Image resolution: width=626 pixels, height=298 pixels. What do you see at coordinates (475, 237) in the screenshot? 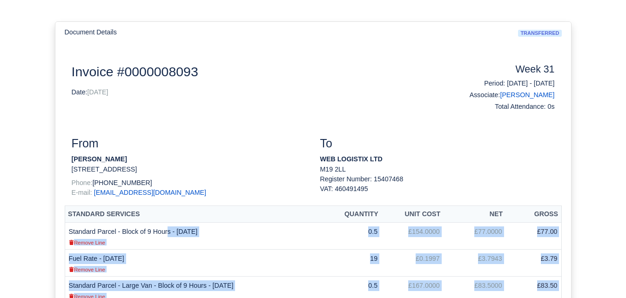
I see `td: £77.0000` at bounding box center [475, 237].